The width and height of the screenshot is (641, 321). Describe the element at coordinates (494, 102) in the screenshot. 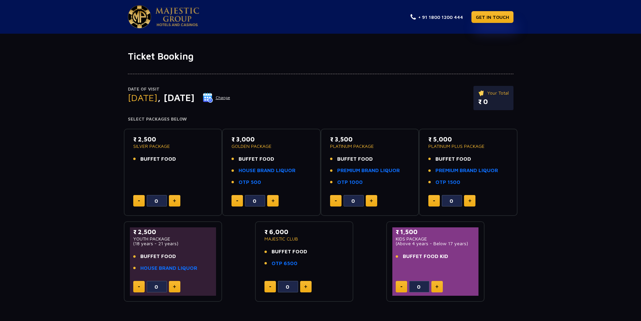

I see `p: ₹ 0` at that location.